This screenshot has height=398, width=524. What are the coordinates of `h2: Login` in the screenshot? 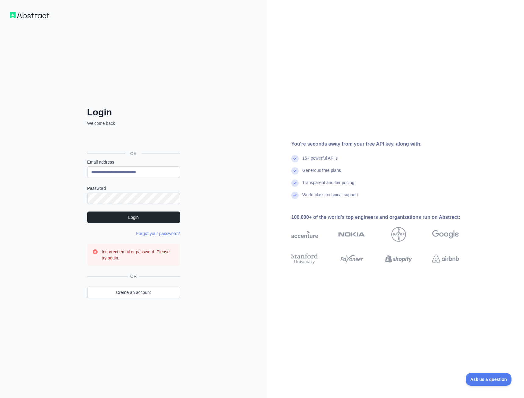 It's located at (134, 112).